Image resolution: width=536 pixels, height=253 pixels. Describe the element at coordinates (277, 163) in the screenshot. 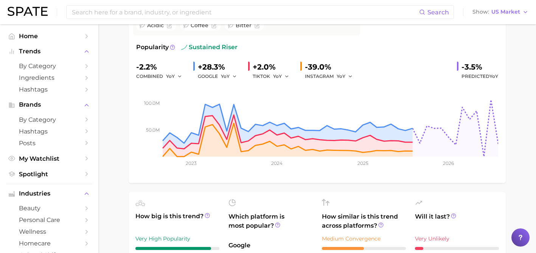

I see `tspan: 2024` at that location.